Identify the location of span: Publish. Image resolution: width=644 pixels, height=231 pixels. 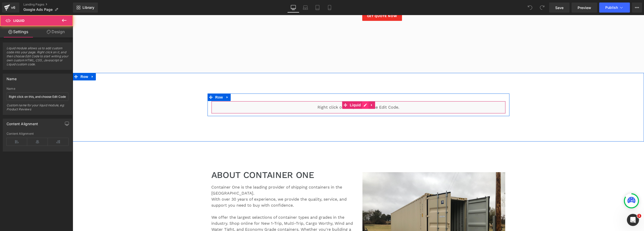
(611, 7).